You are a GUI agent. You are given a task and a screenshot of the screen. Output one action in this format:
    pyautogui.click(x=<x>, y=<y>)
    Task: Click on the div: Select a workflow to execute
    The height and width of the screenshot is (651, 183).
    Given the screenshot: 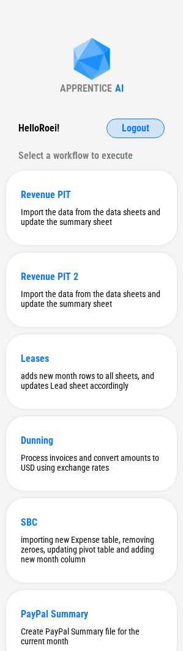 What is the action you would take?
    pyautogui.click(x=91, y=156)
    